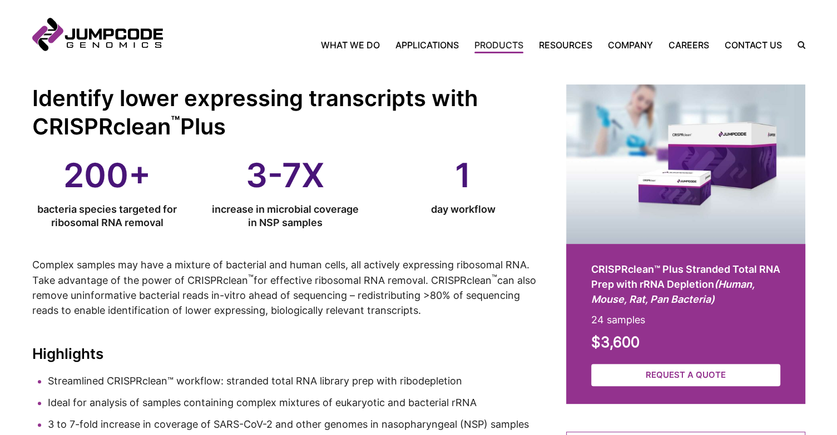 This screenshot has width=837, height=435. What do you see at coordinates (689, 45) in the screenshot?
I see `a: Careers` at bounding box center [689, 45].